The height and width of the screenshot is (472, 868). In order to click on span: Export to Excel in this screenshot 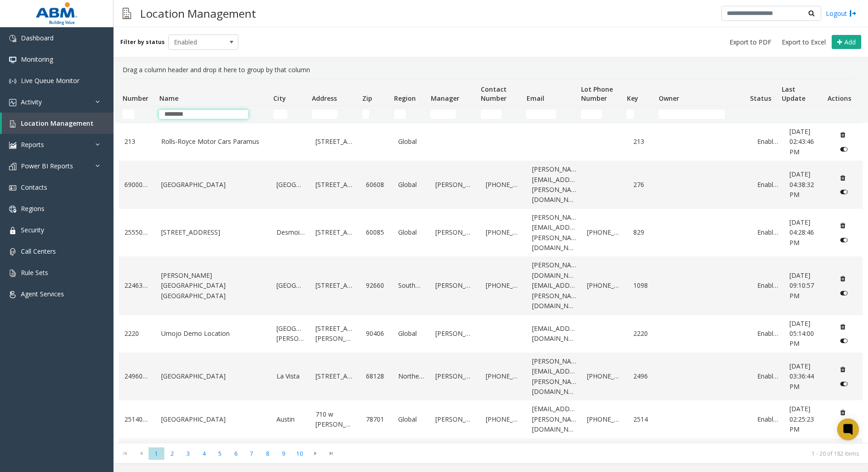, I will do `click(803, 42)`.